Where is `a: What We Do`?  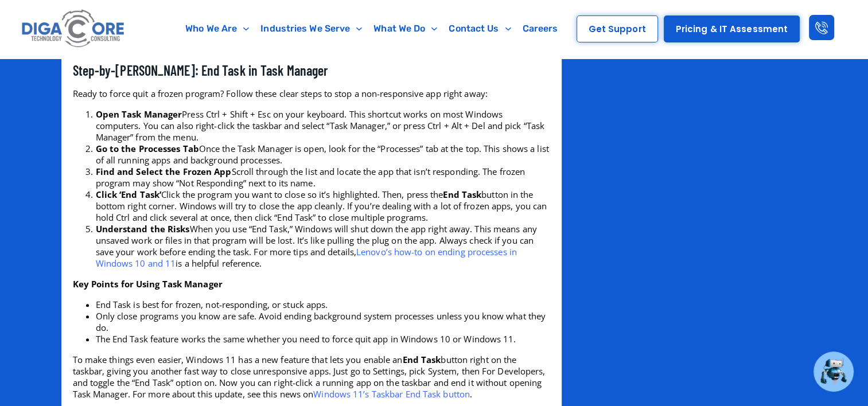
a: What We Do is located at coordinates (405, 29).